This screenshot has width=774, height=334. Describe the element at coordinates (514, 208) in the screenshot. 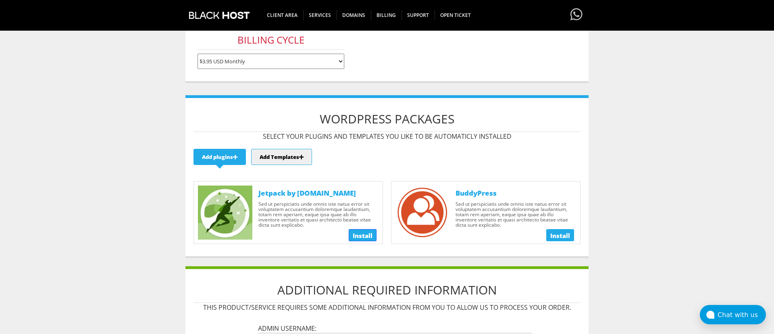

I see `h2: BuddyPress` at that location.